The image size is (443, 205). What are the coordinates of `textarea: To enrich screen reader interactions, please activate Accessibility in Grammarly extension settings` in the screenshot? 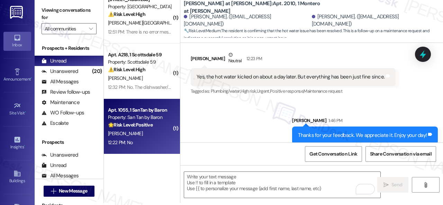 It's located at (282, 185).